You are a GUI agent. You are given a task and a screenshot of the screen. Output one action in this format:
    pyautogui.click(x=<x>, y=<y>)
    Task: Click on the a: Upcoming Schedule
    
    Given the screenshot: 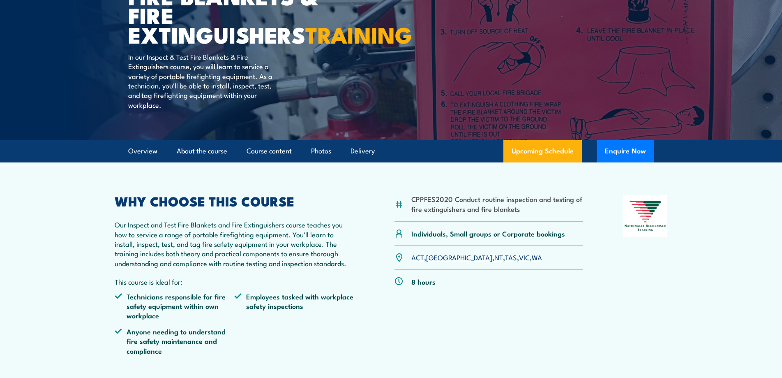 What is the action you would take?
    pyautogui.click(x=542, y=151)
    